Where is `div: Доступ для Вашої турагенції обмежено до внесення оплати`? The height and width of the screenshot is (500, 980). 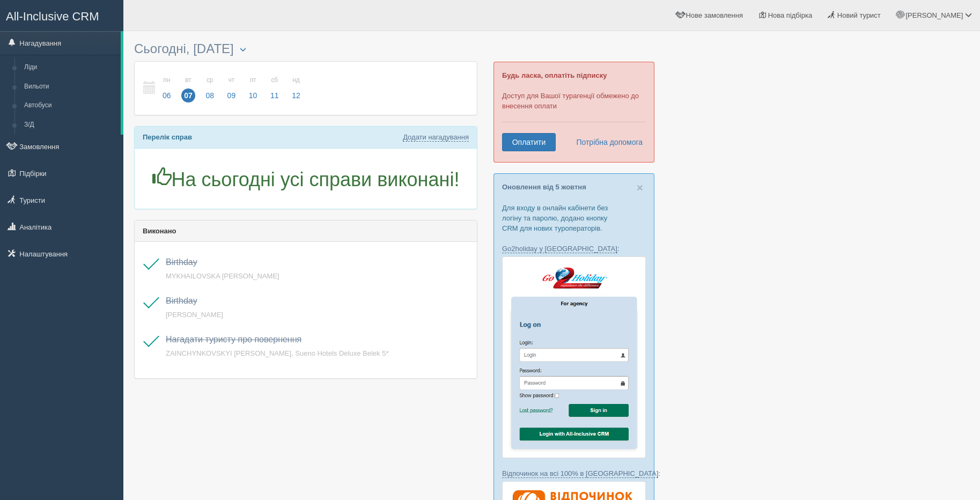
div: Доступ для Вашої турагенції обмежено до внесення оплати is located at coordinates (574, 112).